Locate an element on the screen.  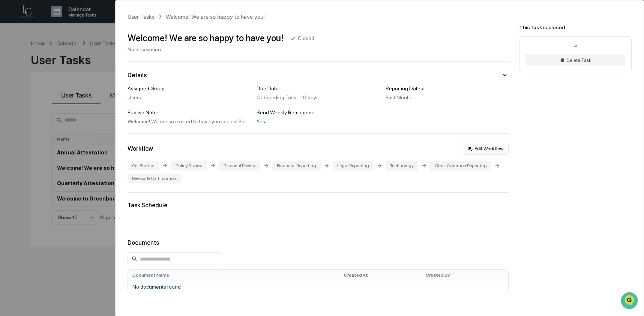
button: Delete Task is located at coordinates (575, 60).